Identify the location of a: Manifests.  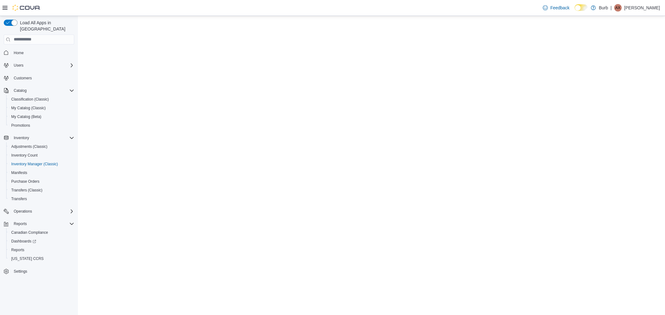
(19, 173).